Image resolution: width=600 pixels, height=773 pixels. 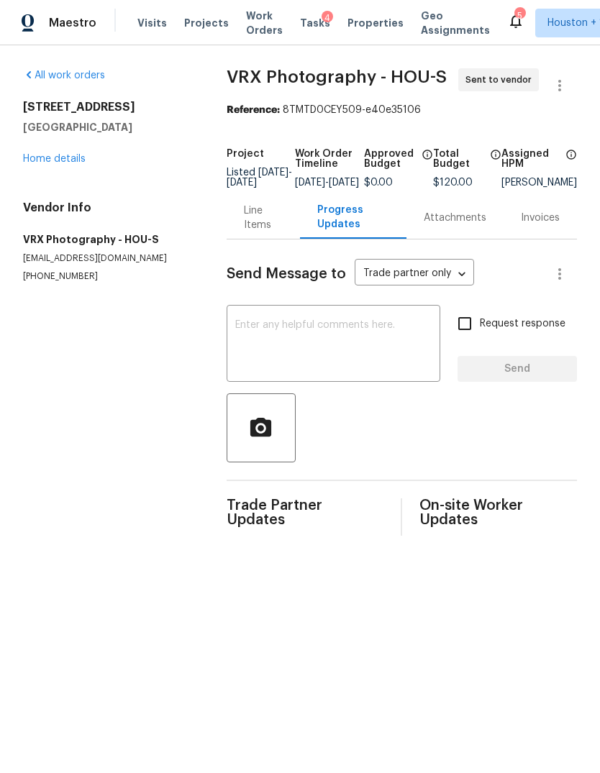 What do you see at coordinates (427, 163) in the screenshot?
I see `span: The total cost of line items that have been approved by both Opendoor and the Trade Partner. This...` at bounding box center [427, 163].